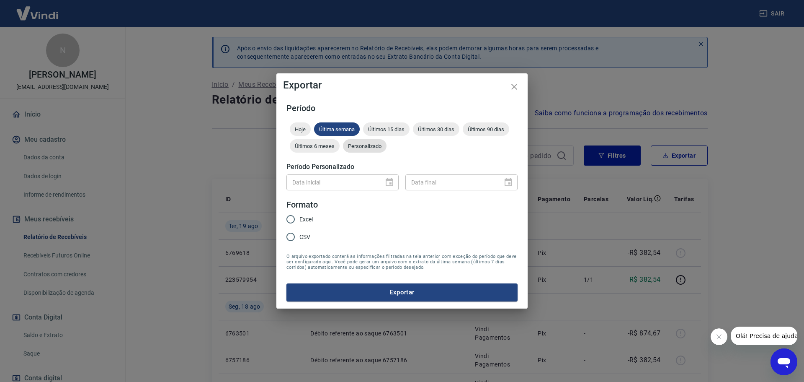 The image size is (804, 382). What do you see at coordinates (300, 129) in the screenshot?
I see `div: Hoje` at bounding box center [300, 129].